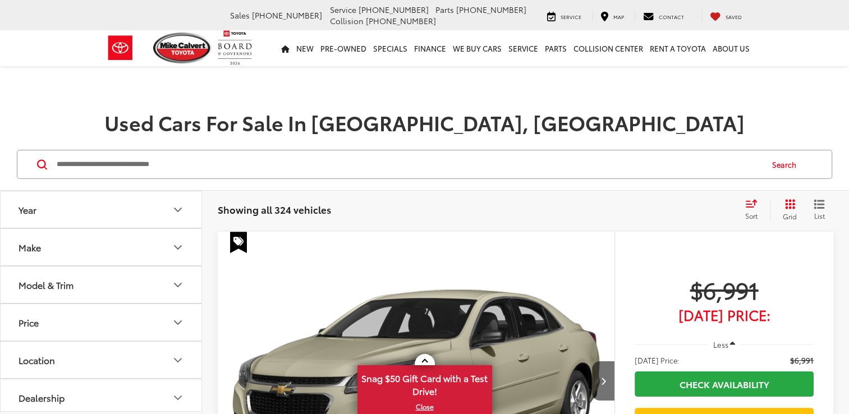  Describe the element at coordinates (425, 383) in the screenshot. I see `span: Snag $50 Gift Card with a Test Drive!` at that location.